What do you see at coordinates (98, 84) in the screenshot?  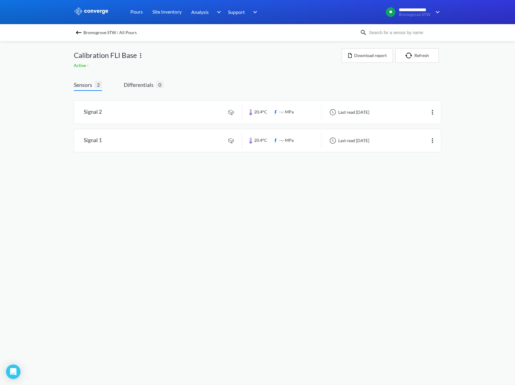 I see `span: 2` at bounding box center [98, 84].